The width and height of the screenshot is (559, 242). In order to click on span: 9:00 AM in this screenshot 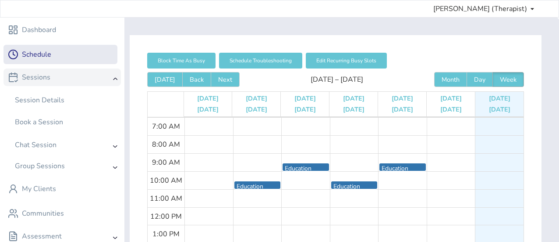, I will do `click(166, 162)`.